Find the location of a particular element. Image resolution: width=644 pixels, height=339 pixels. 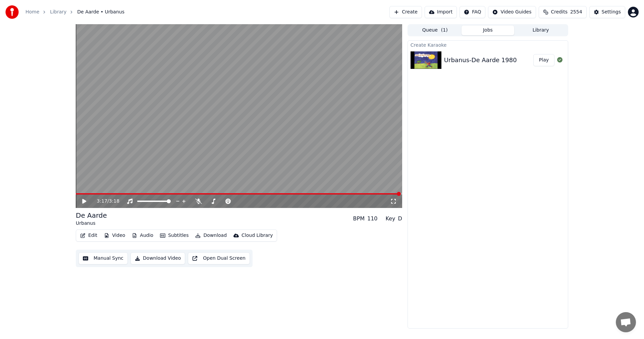

div: Urbanus-De Aarde 1980 is located at coordinates (480, 60).